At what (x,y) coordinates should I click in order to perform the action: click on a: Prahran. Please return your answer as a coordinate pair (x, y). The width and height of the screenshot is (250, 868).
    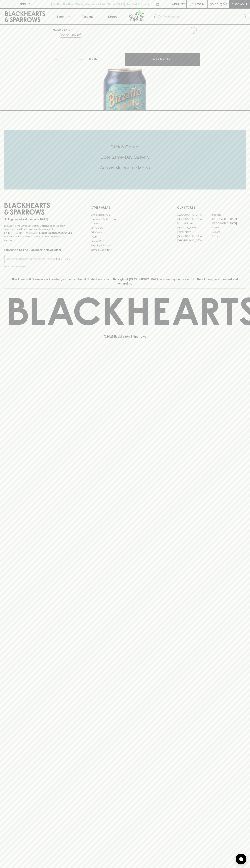
    Looking at the image, I should click on (228, 236).